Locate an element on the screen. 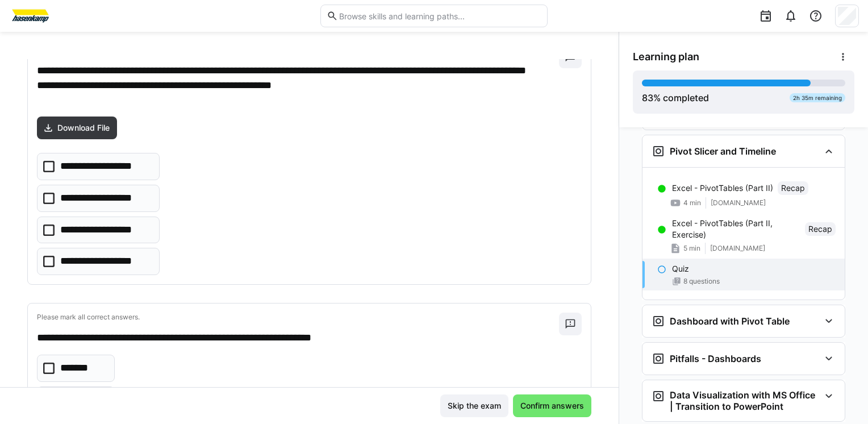  h3: Dashboard with Pivot Table is located at coordinates (730, 321).